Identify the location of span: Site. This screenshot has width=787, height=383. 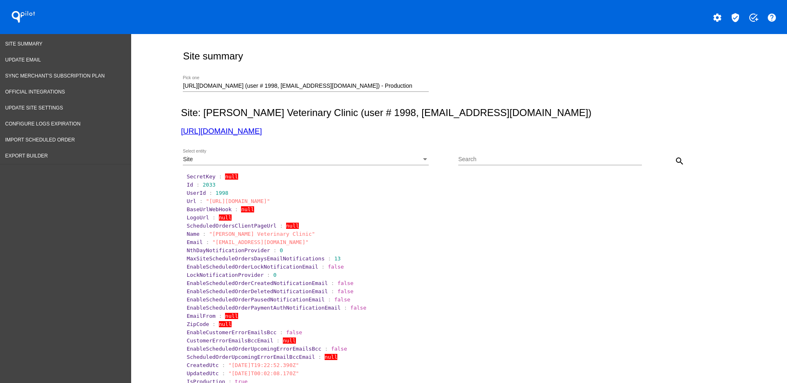
(188, 159).